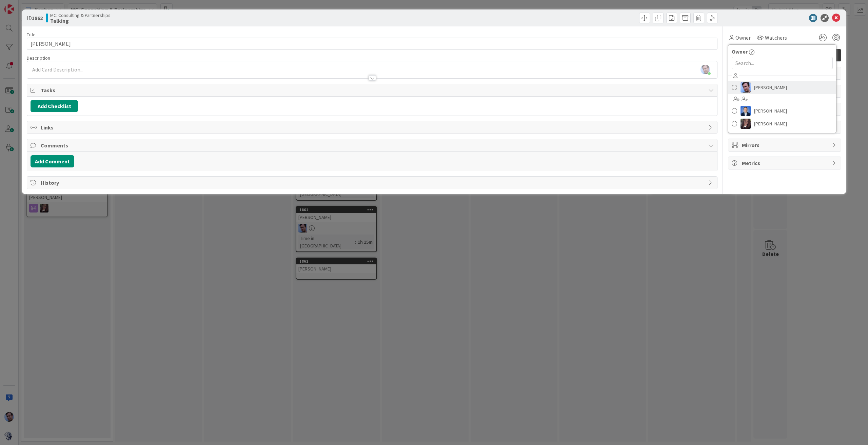  Describe the element at coordinates (373, 145) in the screenshot. I see `span: Comments` at that location.